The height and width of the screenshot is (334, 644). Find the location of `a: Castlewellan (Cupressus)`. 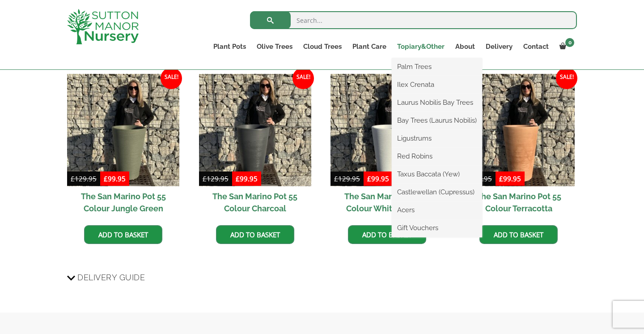

a: Castlewellan (Cupressus) is located at coordinates (437, 192).